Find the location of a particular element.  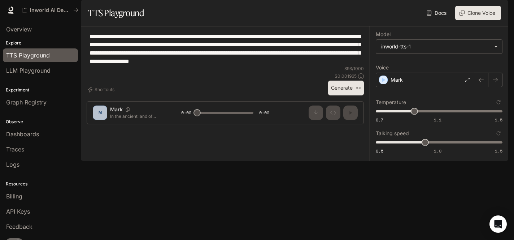

a: Docs is located at coordinates (437, 13).